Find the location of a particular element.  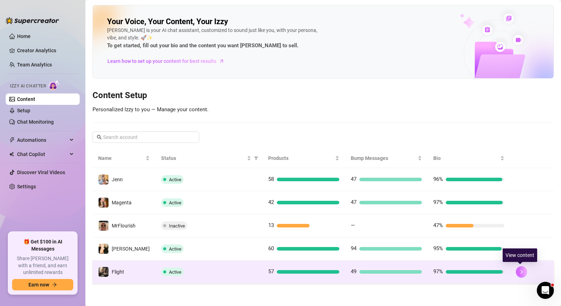

th: Status is located at coordinates (209, 158).